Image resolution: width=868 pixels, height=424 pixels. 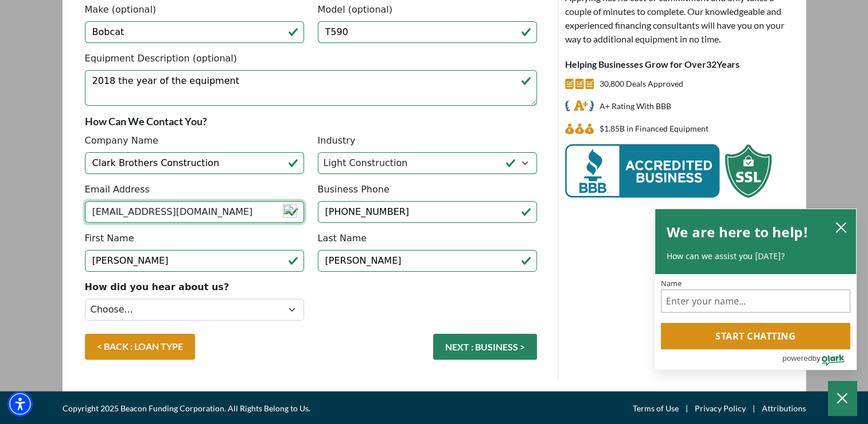 What do you see at coordinates (110, 239) in the screenshot?
I see `label: First Name` at bounding box center [110, 239].